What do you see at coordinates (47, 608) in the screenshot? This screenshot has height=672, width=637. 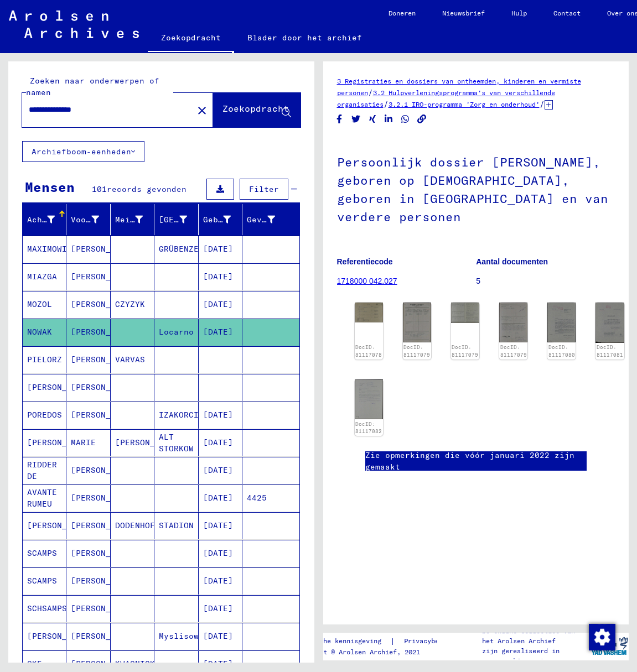 I see `font: SCHSAMPS` at bounding box center [47, 608].